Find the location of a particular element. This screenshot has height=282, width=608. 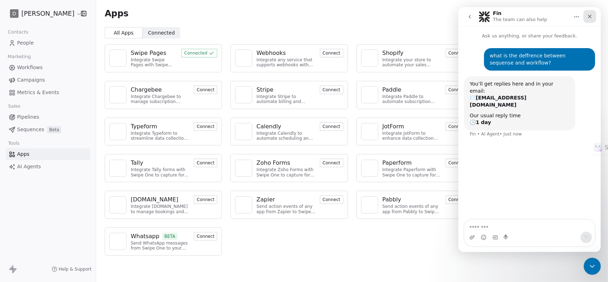

a: Webhooks is located at coordinates (286, 53).